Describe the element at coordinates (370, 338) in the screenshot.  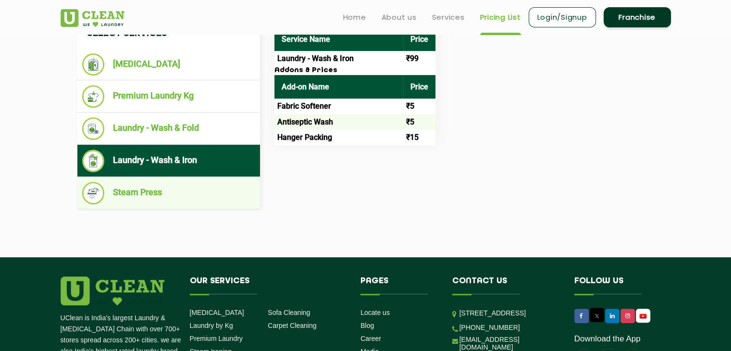
I see `a: Career` at that location.